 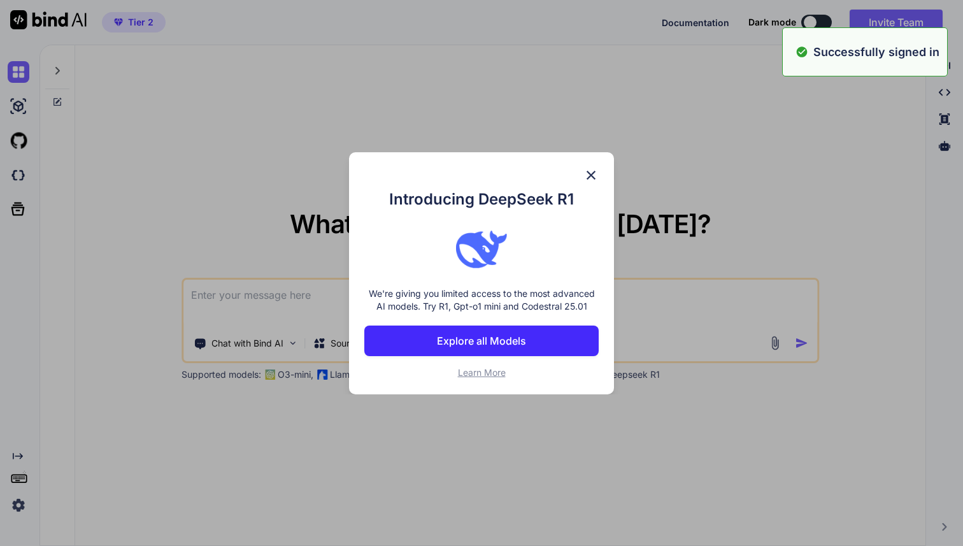 What do you see at coordinates (802, 52) in the screenshot?
I see `img: alert` at bounding box center [802, 52].